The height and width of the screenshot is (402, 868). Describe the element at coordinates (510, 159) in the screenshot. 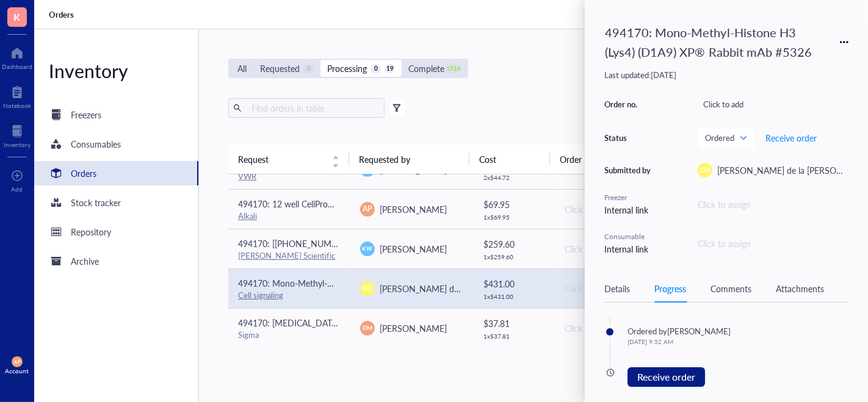

I see `th: Cost` at that location.